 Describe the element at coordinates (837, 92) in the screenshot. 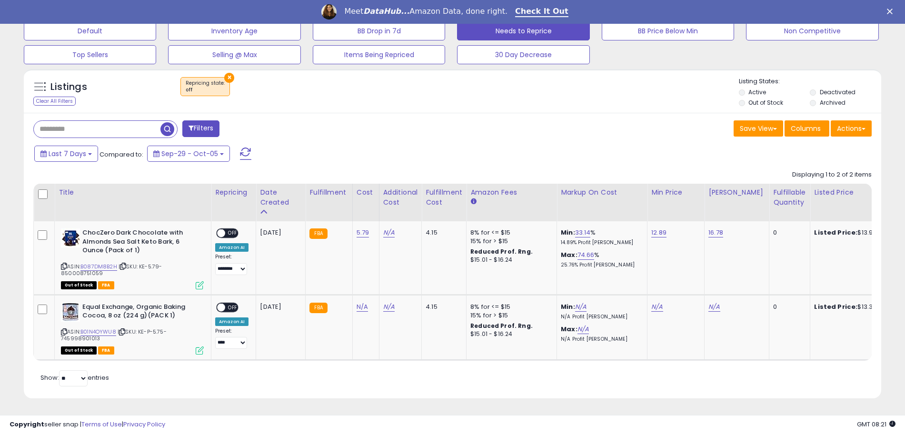

I see `label: Deactivated` at that location.